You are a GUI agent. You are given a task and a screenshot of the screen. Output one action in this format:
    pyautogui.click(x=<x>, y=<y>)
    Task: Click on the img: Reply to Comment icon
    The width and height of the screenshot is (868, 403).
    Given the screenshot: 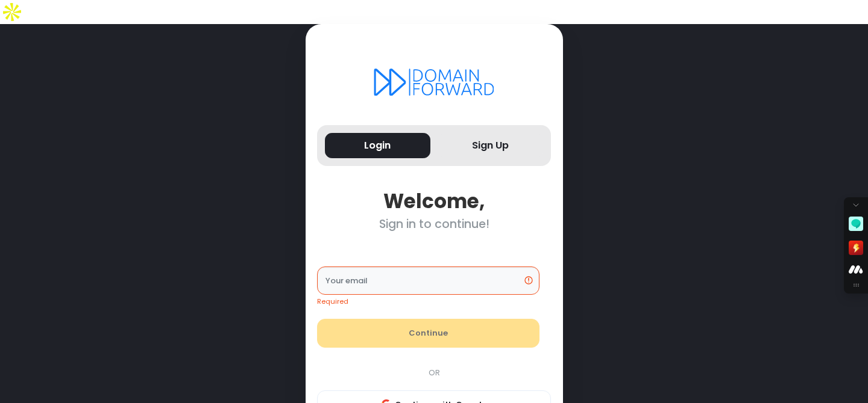 What is the action you would take?
    pyautogui.click(x=856, y=224)
    